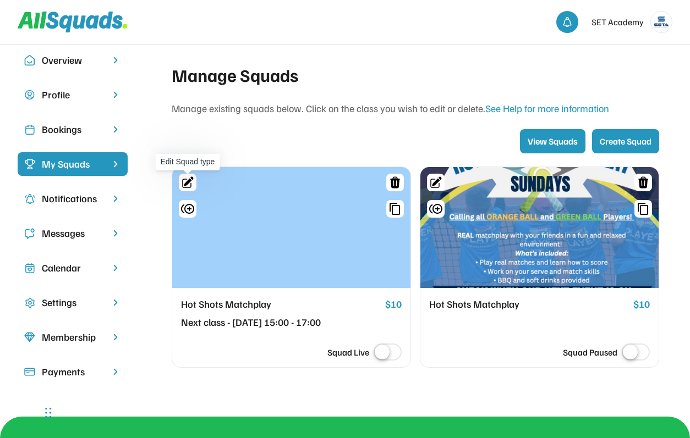  What do you see at coordinates (30, 60) in the screenshot?
I see `img: Icon%20copy%2010.svg` at bounding box center [30, 60].